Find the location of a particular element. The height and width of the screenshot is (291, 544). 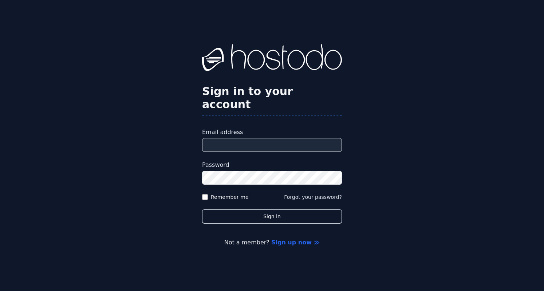

label: Password is located at coordinates (272, 165).